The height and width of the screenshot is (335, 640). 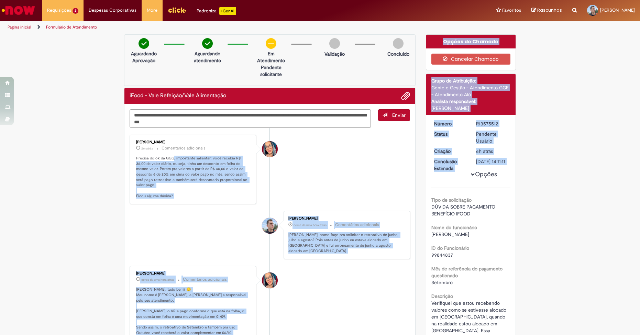 I want to click on span: 2m atrás, so click(x=147, y=148).